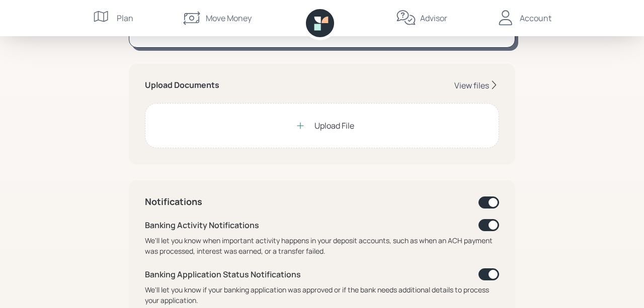  Describe the element at coordinates (471, 85) in the screenshot. I see `div: View files` at that location.